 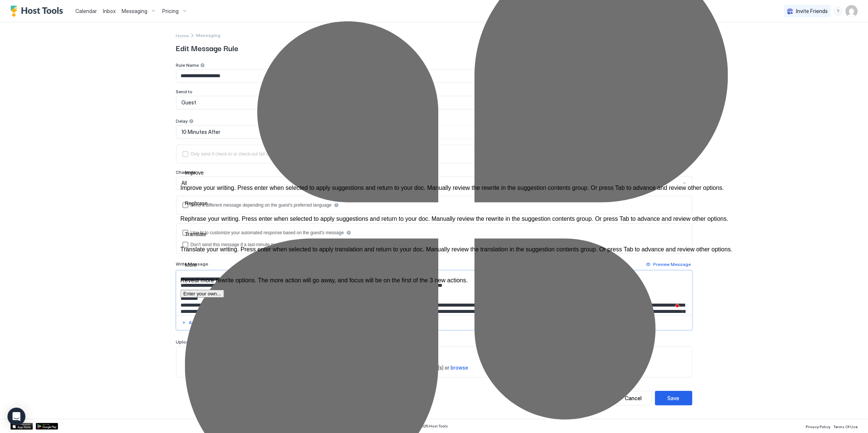 What do you see at coordinates (183, 35) in the screenshot?
I see `span: Home` at bounding box center [183, 35].